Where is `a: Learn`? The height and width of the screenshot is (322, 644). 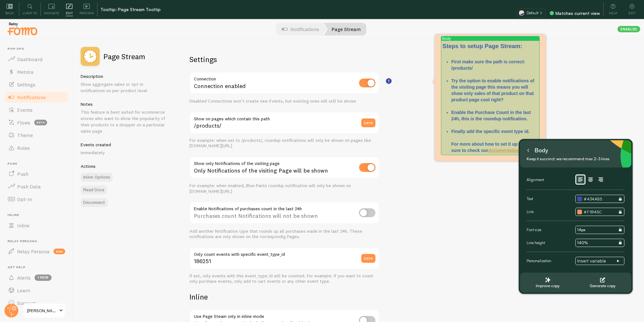 a: Learn is located at coordinates (37, 290).